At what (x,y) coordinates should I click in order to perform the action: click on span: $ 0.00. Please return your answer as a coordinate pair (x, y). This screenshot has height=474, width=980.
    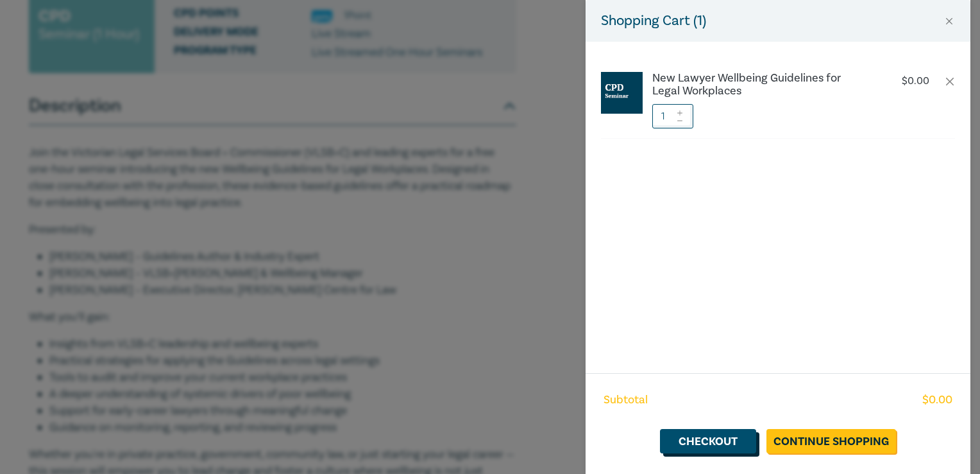
    Looking at the image, I should click on (937, 400).